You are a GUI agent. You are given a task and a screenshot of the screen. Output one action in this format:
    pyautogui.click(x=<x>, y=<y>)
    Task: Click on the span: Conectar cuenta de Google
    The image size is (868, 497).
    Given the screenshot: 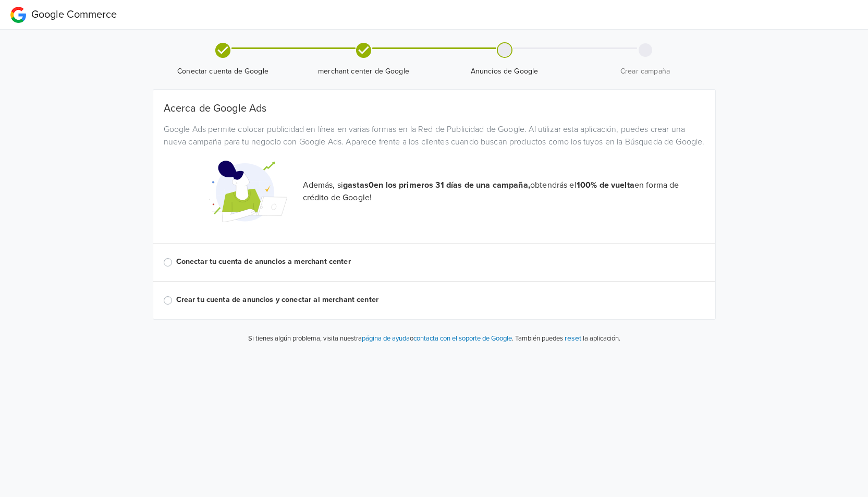 What is the action you would take?
    pyautogui.click(x=223, y=71)
    